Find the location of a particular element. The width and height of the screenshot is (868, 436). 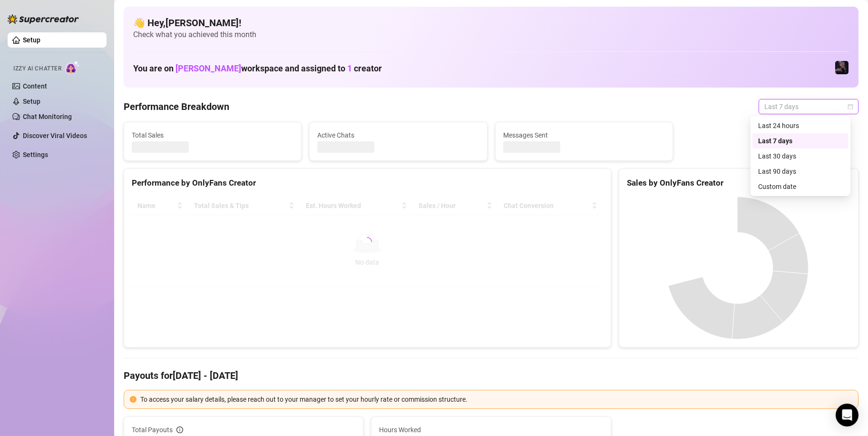

img: AI Chatter is located at coordinates (72, 67).